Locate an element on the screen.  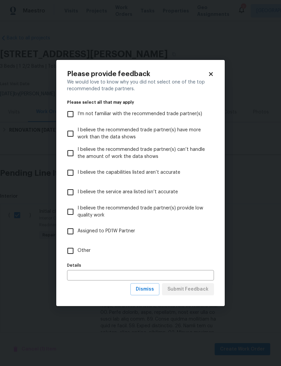
span: I believe the recommended trade partner(s) provide low quality work is located at coordinates (143, 212).